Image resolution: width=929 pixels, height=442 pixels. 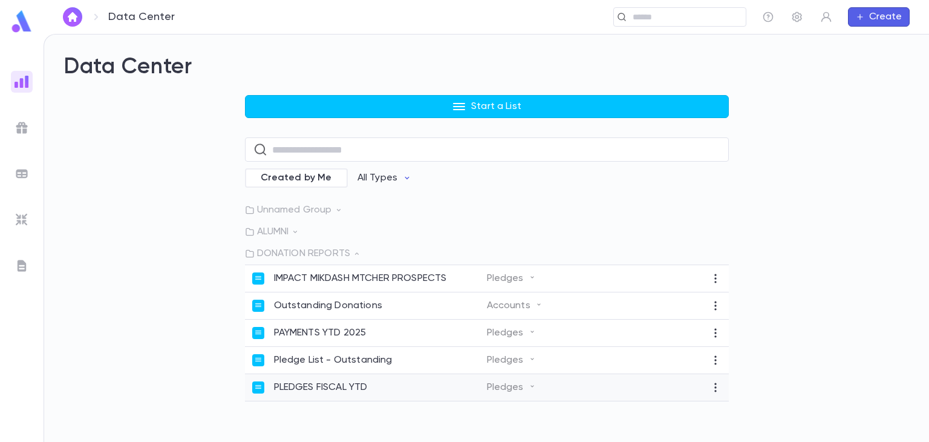 I want to click on p: Start a List, so click(x=496, y=106).